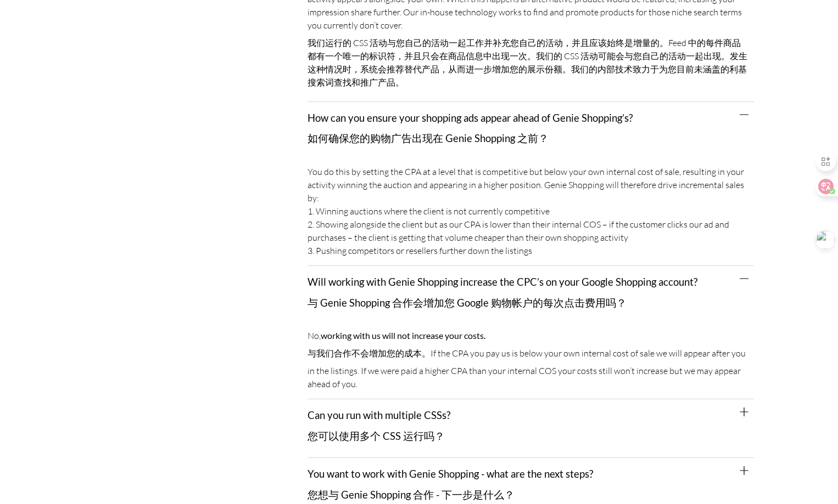 This screenshot has height=504, width=838. I want to click on img: logo_orange.svg, so click(22, 22).